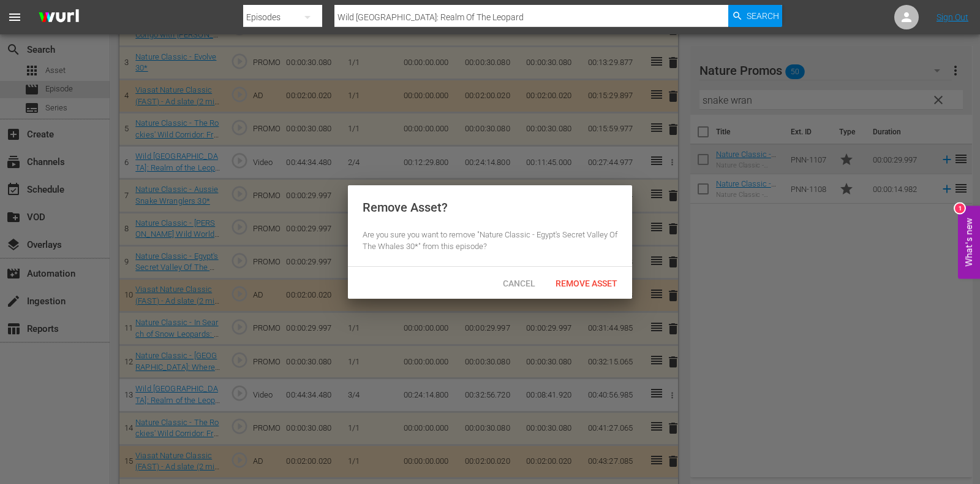  Describe the element at coordinates (756, 16) in the screenshot. I see `button: Search` at that location.